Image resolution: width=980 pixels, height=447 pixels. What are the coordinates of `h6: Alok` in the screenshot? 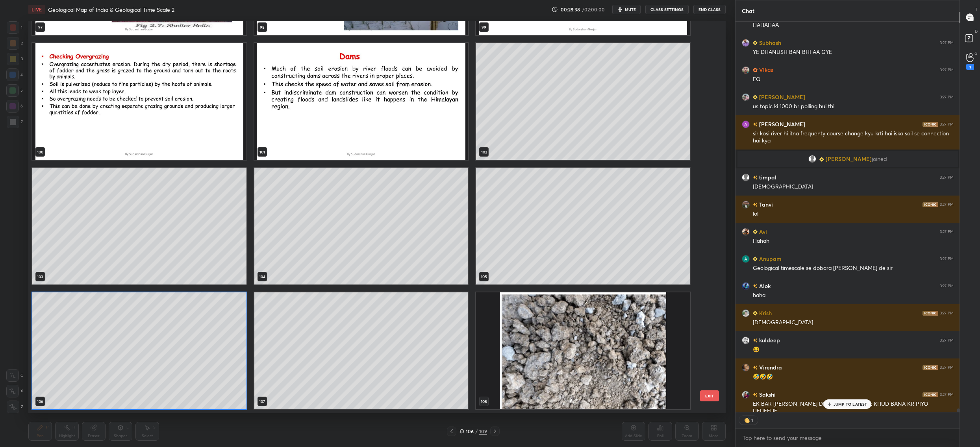 It's located at (764, 286).